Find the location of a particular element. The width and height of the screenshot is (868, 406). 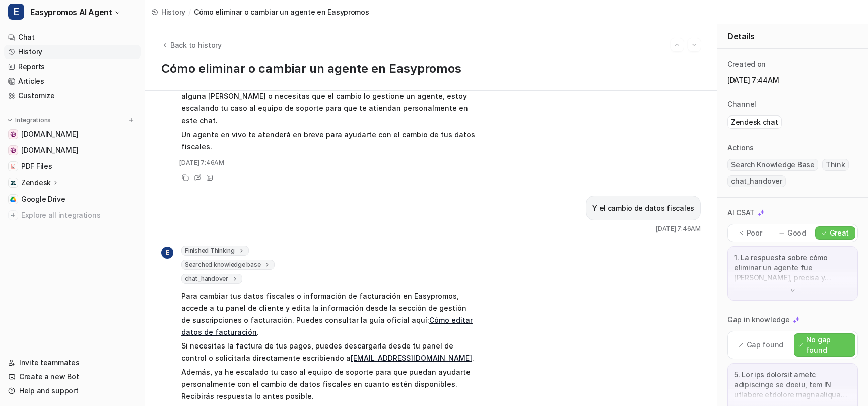

button: Go to previous session is located at coordinates (677, 45).